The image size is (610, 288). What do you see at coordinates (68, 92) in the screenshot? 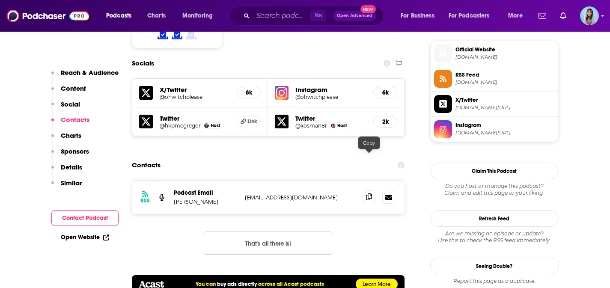
I see `button: Content` at bounding box center [68, 92].